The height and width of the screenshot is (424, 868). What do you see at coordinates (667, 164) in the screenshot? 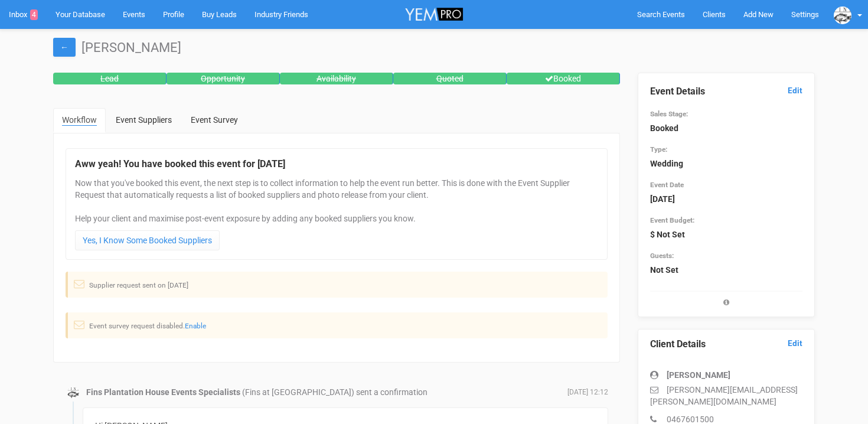
I see `strong: Wedding` at bounding box center [667, 164].